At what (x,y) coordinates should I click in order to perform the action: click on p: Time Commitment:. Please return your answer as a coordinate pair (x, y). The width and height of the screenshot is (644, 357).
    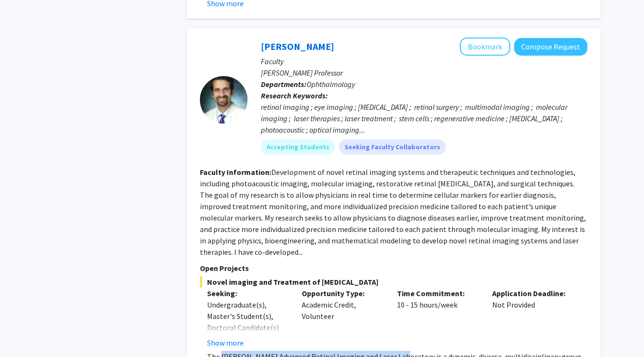
    Looking at the image, I should click on (437, 293).